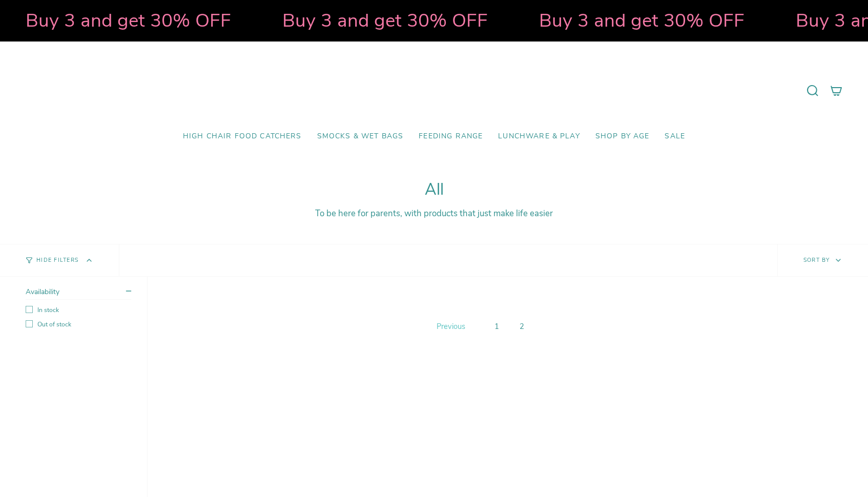  What do you see at coordinates (823, 260) in the screenshot?
I see `button: Sort by` at bounding box center [823, 260].